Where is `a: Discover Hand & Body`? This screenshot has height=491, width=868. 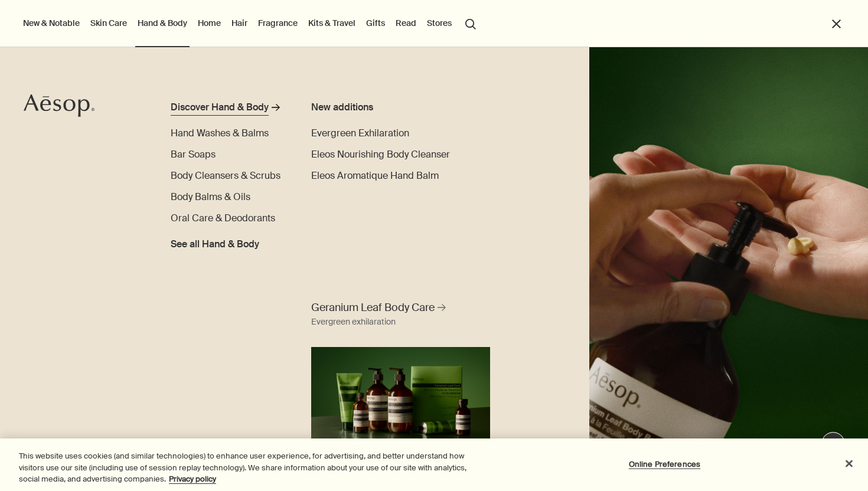 a: Discover Hand & Body is located at coordinates (228, 110).